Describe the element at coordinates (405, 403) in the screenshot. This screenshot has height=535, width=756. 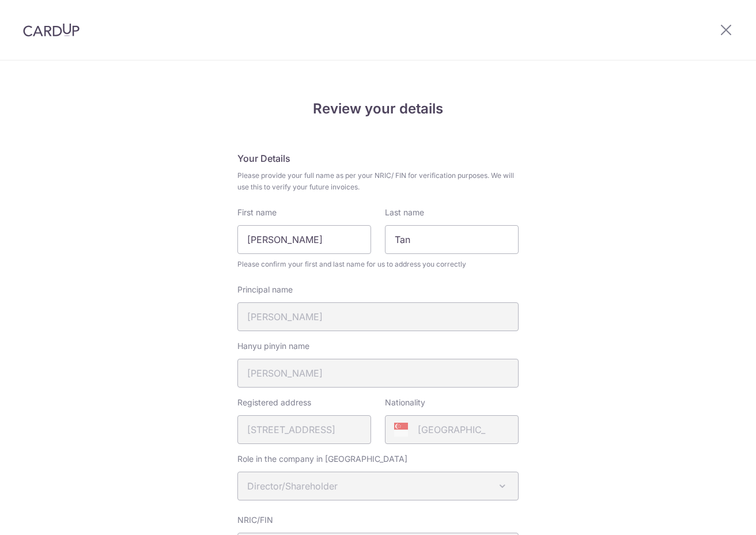
I see `label: Nationality` at that location.